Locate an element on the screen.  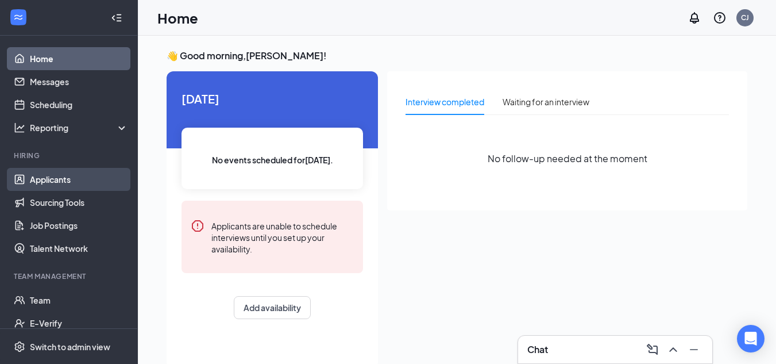
div: Applicants are unable to schedule interviews until you set up your availability. is located at coordinates (283, 237).